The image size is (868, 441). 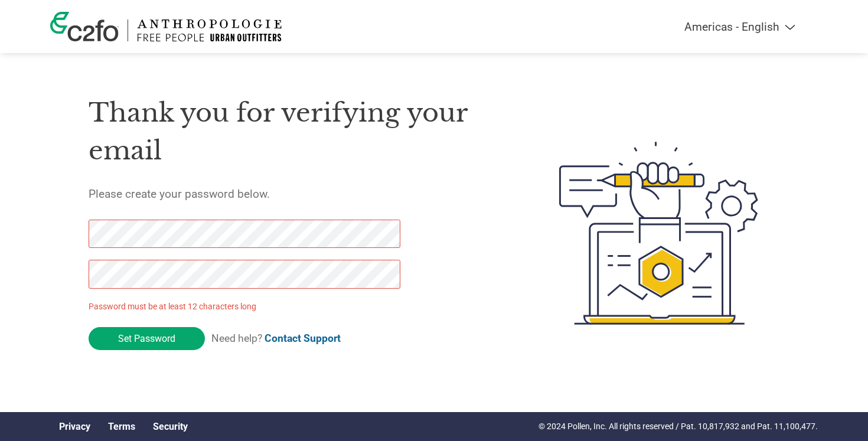 I want to click on p: Password must be at least 12 characters long, so click(x=246, y=307).